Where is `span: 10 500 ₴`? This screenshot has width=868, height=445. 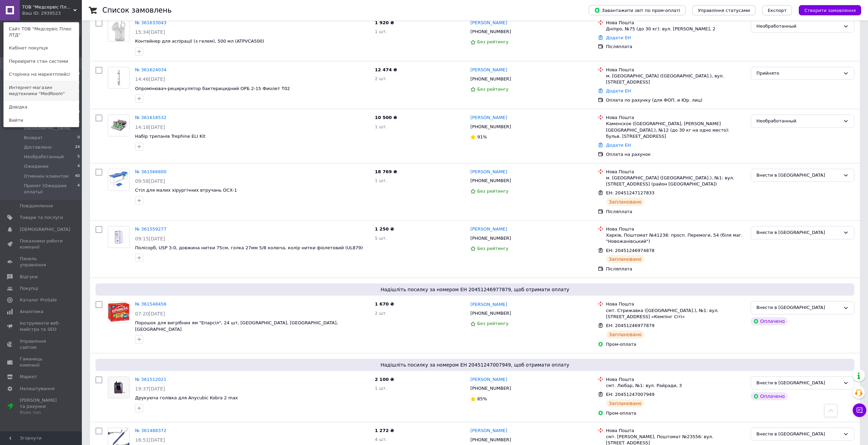 span: 10 500 ₴ is located at coordinates (386, 117).